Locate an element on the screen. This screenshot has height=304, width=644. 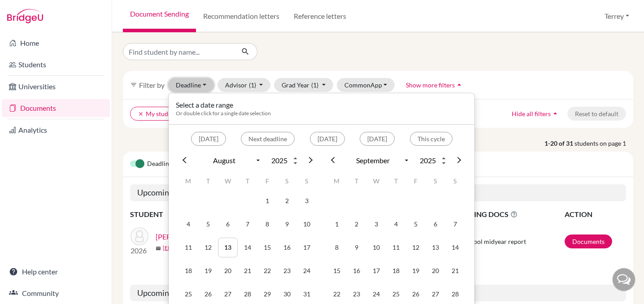
a: Community is located at coordinates (56, 293).